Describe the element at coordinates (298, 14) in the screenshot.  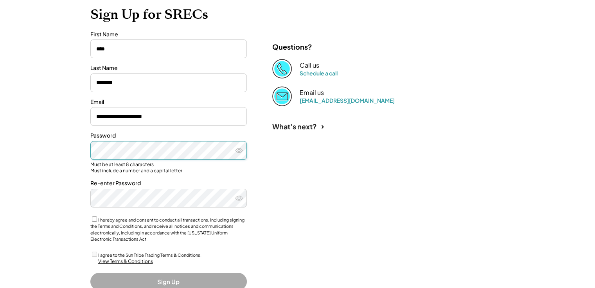
I see `h1: Sign Up for SRECs` at that location.